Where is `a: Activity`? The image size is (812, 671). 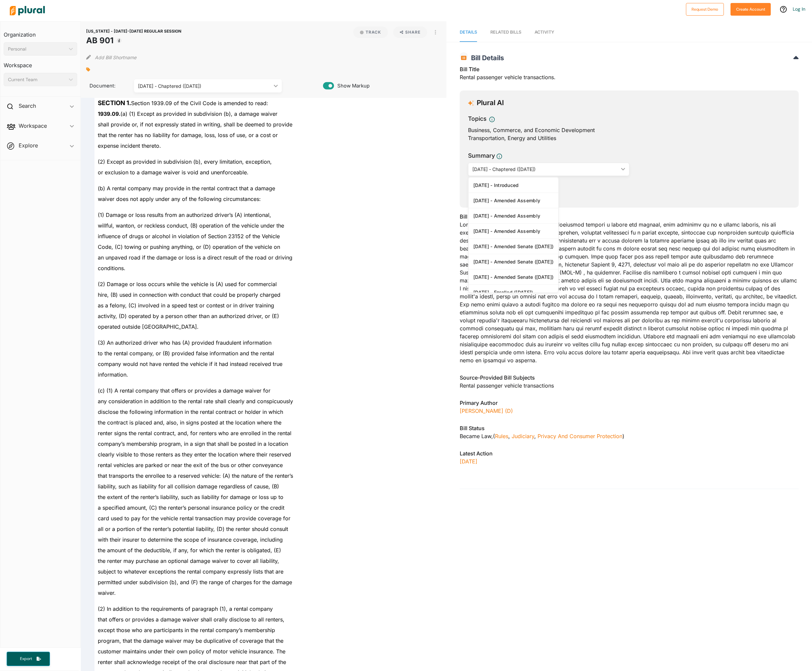 a: Activity is located at coordinates (544, 32).